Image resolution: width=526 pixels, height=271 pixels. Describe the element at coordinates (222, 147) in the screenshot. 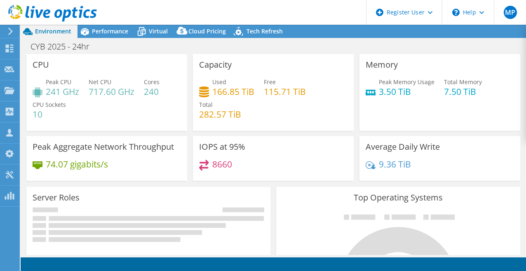

I see `h3: IOPS at 95%` at that location.